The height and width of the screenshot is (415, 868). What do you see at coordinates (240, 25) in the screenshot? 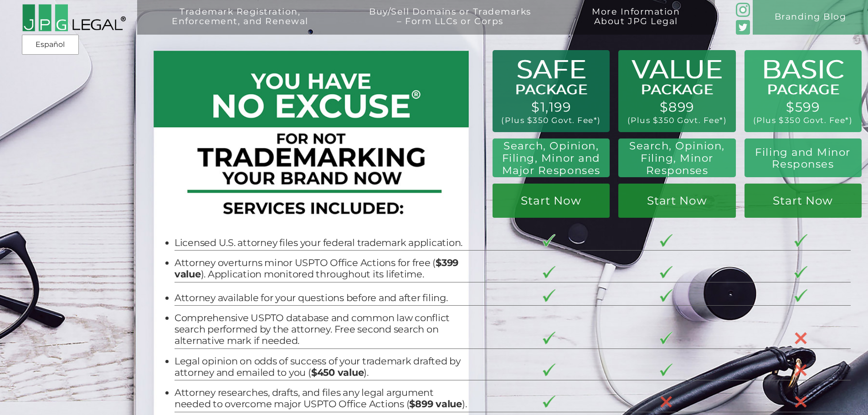
I see `a: Trademark Registration,Enforcement, and Renewal` at bounding box center [240, 25].